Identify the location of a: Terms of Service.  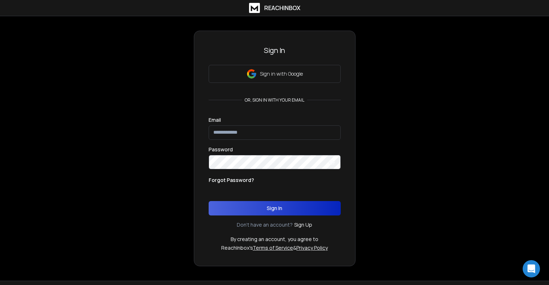
(273, 248).